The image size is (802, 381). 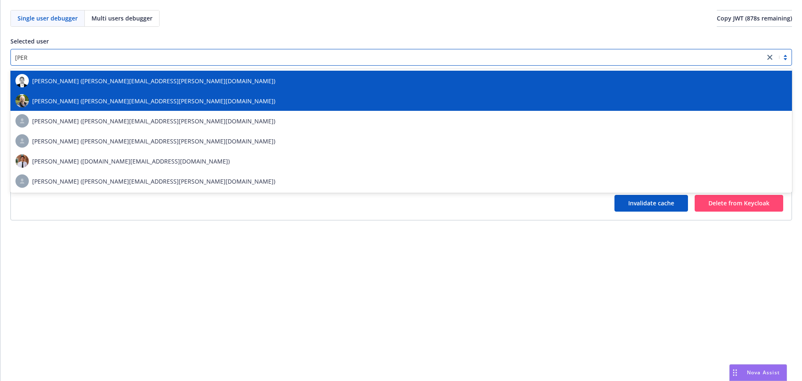 I want to click on span: Nova Assist, so click(x=763, y=372).